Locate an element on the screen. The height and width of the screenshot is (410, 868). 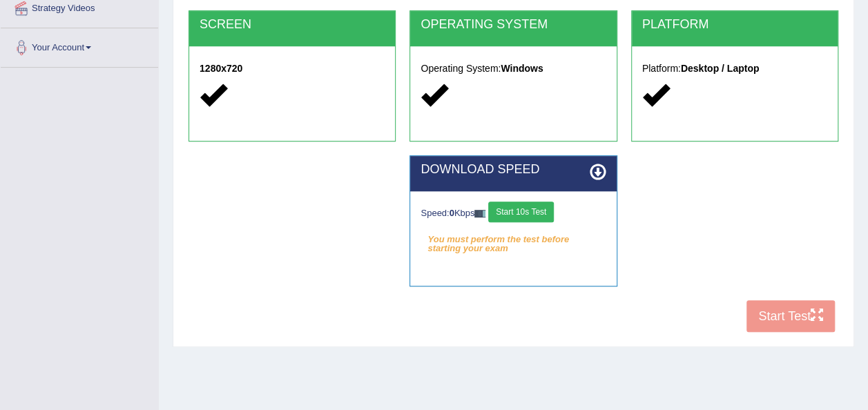
strong: Desktop / Laptop is located at coordinates (720, 69).